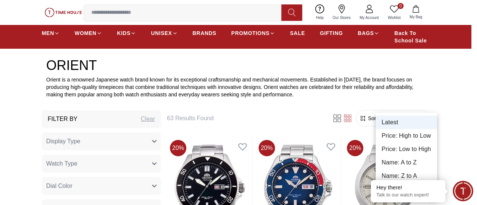 The image size is (477, 205). I want to click on li: Name: A to Z, so click(406, 163).